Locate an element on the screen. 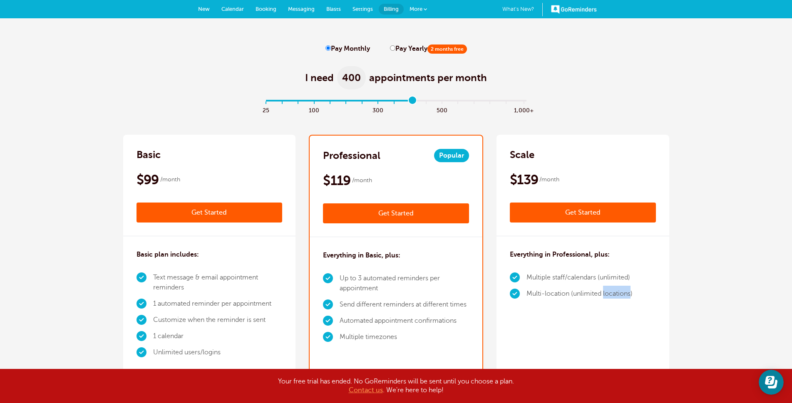 Image resolution: width=792 pixels, height=403 pixels. a: What's New? is located at coordinates (522, 10).